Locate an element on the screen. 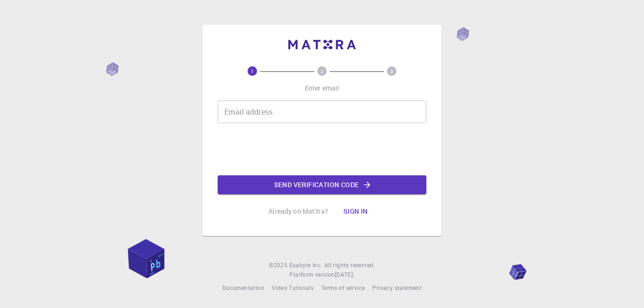 This screenshot has height=308, width=644. a: Privacy statement is located at coordinates (397, 288).